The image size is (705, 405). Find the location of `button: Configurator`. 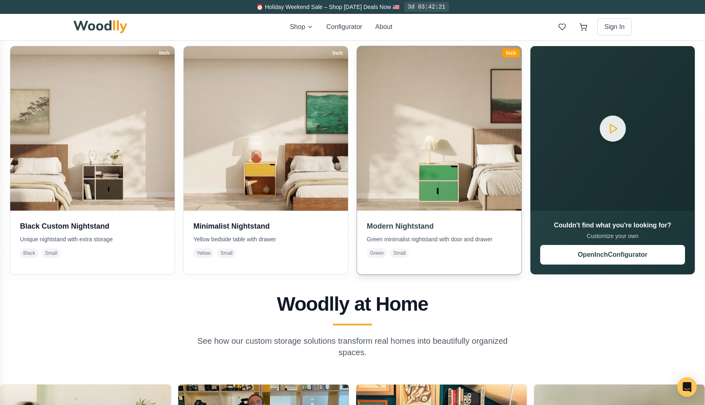

button: Configurator is located at coordinates (344, 27).